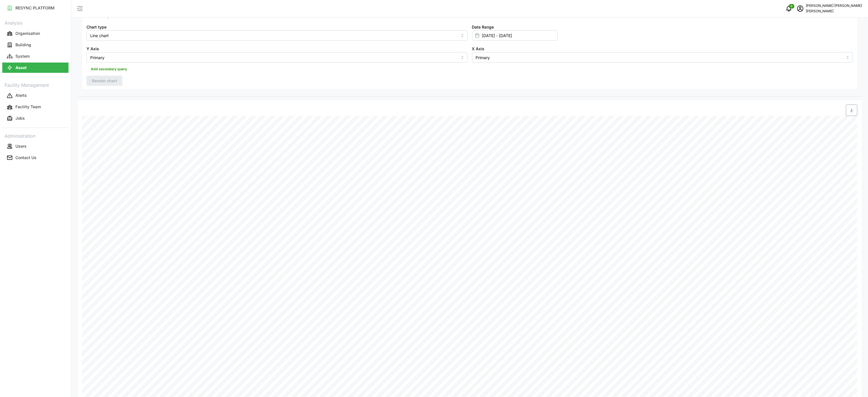  I want to click on button: Organisation, so click(35, 33).